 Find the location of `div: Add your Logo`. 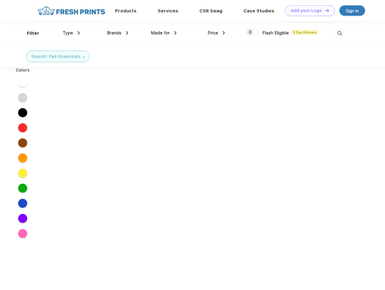

div: Add your Logo is located at coordinates (306, 11).